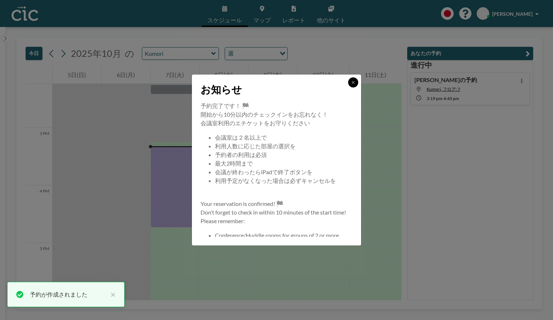  I want to click on div: 予約が作成されました, so click(68, 294).